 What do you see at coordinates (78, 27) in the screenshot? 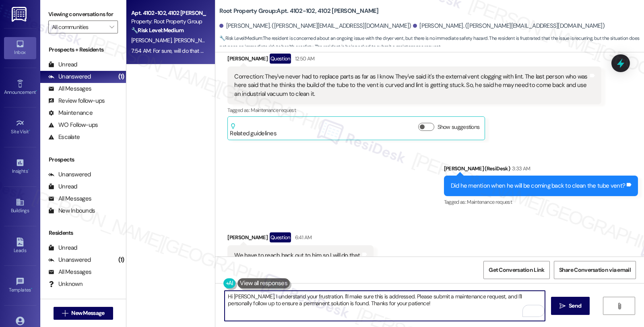
I see `input: All communities` at bounding box center [78, 27].